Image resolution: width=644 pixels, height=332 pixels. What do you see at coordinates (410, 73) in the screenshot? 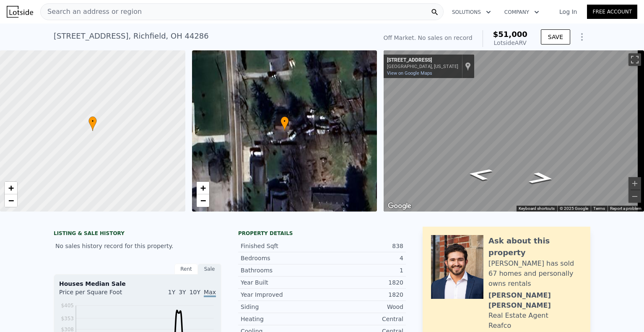
I see `a: View on Google Maps` at bounding box center [410, 73].